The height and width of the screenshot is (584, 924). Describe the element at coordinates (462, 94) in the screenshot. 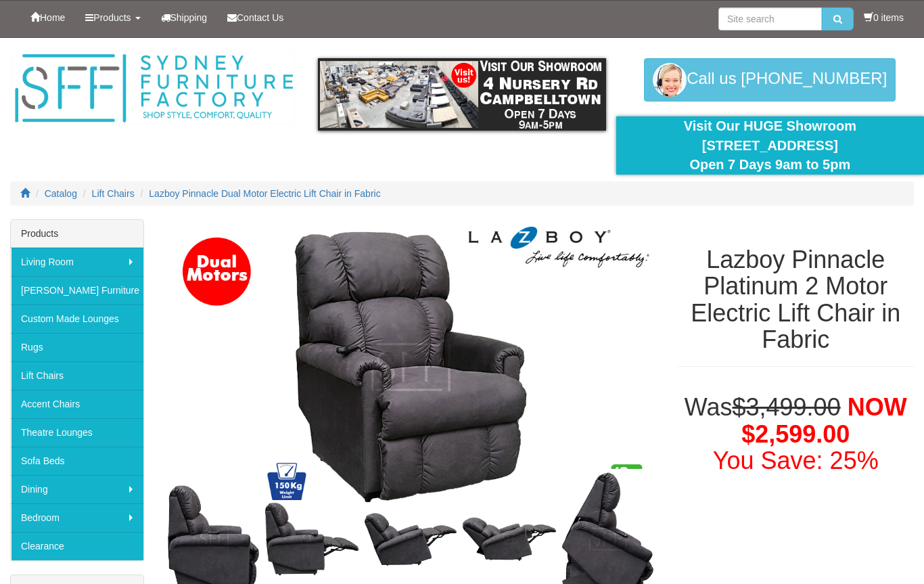

I see `img: showroom.gif` at that location.